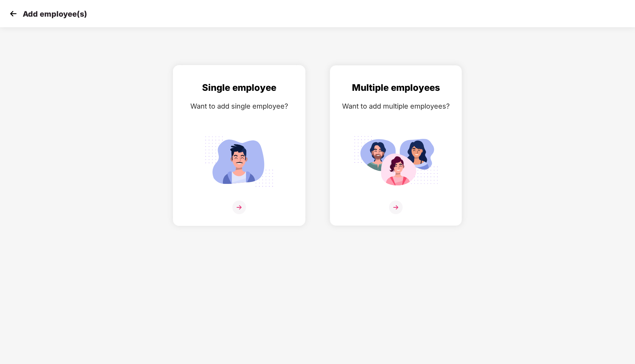  Describe the element at coordinates (239, 161) in the screenshot. I see `img: svg+xml;base64,PHN2ZyB4bWxucz0iaHR0cDovL3d3dy53My5vcmcvMjAwMC9zdmciIGlkPSJTaW5nbGVfZW1wbG95ZWUiIH...` at that location.